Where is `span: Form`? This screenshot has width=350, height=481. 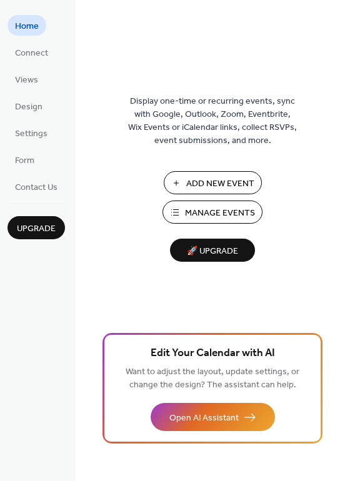
span: Form is located at coordinates (24, 161).